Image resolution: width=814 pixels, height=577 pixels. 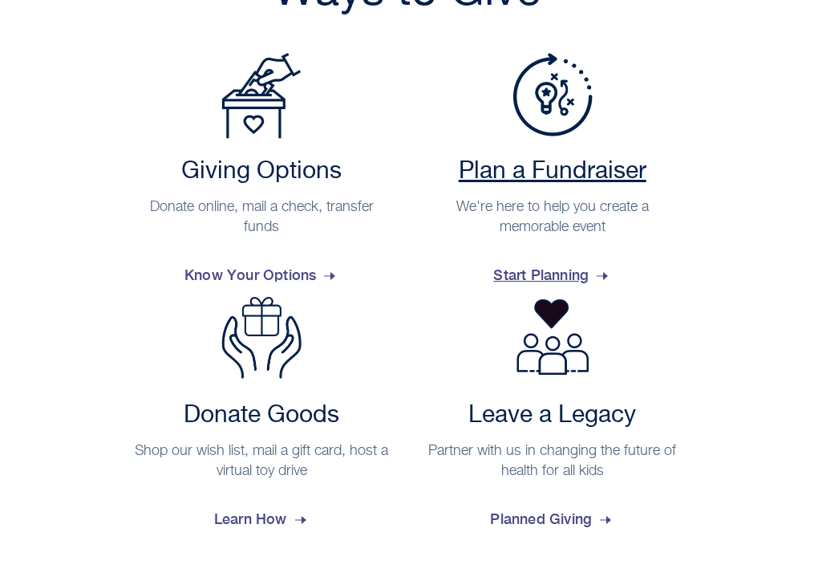 What do you see at coordinates (262, 519) in the screenshot?
I see `span: Learn How` at bounding box center [262, 519].